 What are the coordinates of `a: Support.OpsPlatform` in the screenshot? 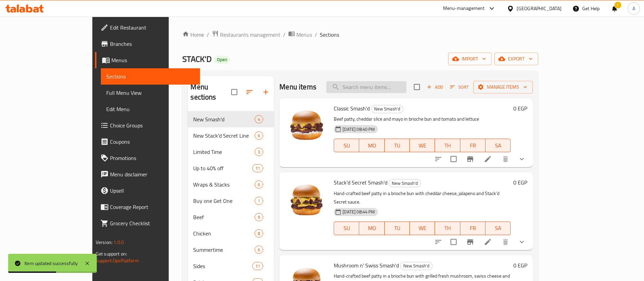 It's located at (117, 260).